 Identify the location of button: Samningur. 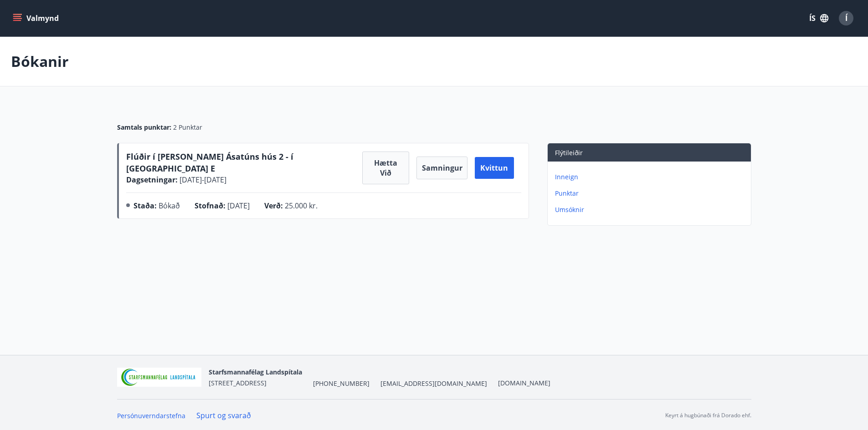
(442, 168).